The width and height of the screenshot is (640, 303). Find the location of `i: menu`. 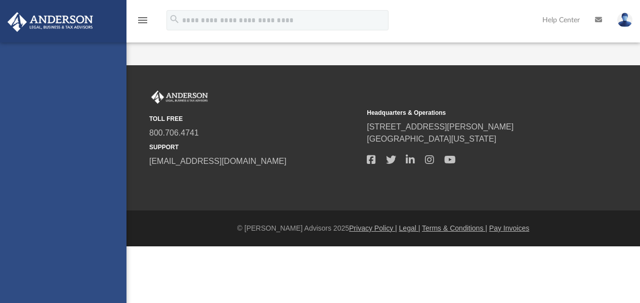

i: menu is located at coordinates (143, 20).